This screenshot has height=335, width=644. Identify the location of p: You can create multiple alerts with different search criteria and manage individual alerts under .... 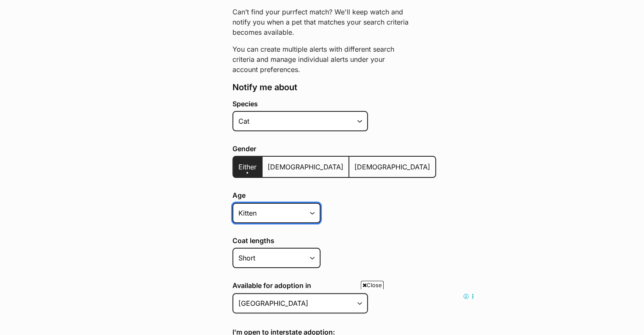
(322, 59).